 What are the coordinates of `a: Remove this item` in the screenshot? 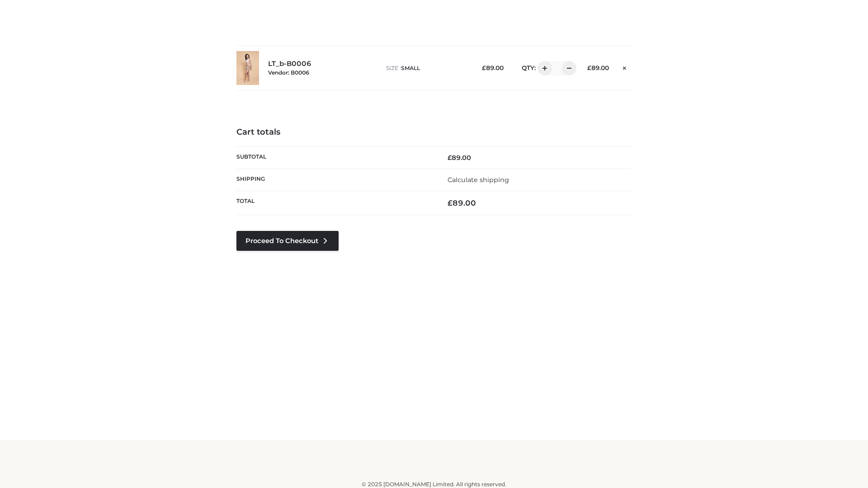 It's located at (625, 67).